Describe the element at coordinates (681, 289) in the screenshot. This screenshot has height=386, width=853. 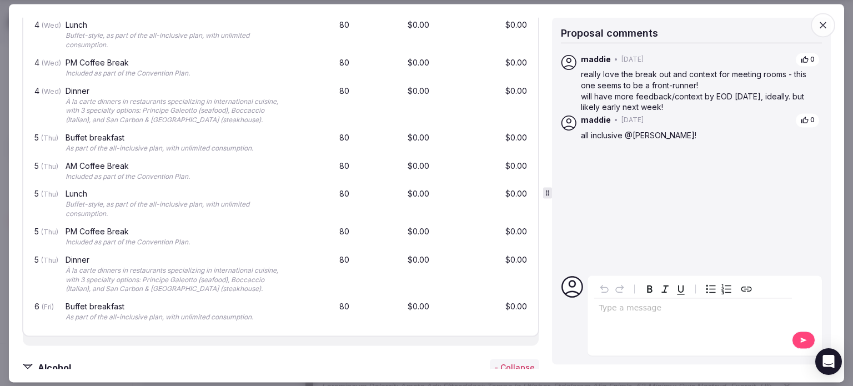
I see `button: Underline` at that location.